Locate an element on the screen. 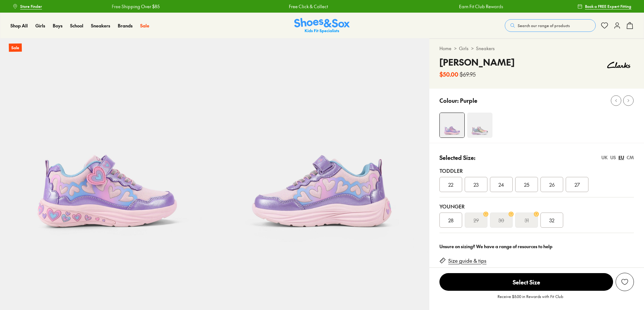 The width and height of the screenshot is (644, 310). span: Book a FREE Expert Fitting is located at coordinates (608, 6).